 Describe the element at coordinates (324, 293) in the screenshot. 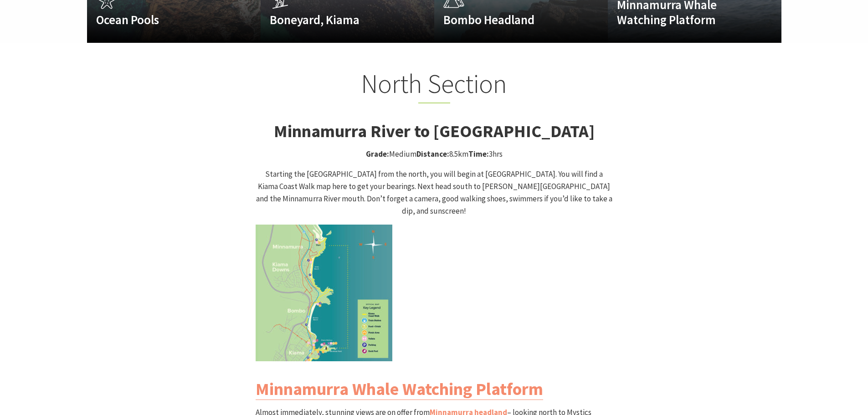

I see `img: Kiama Coast Walk North Section` at that location.